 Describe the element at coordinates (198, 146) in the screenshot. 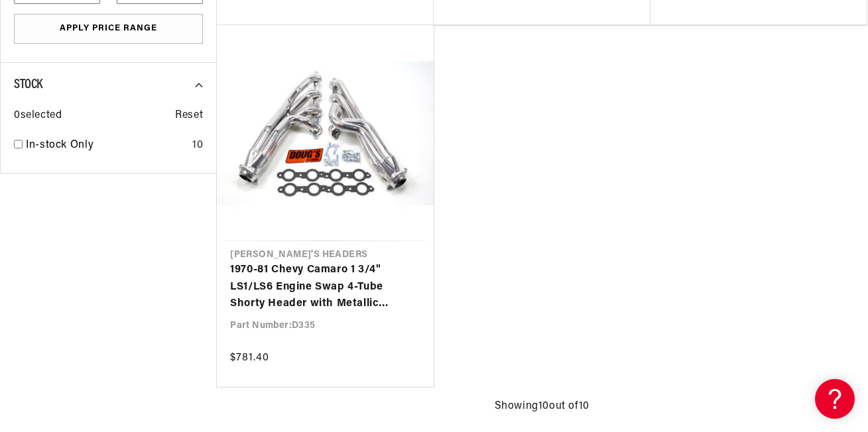

I see `div: 10` at that location.